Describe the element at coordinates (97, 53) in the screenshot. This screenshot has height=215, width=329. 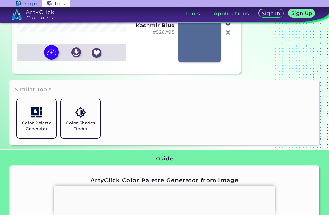
I see `img: icon_favourite_white.svg` at that location.